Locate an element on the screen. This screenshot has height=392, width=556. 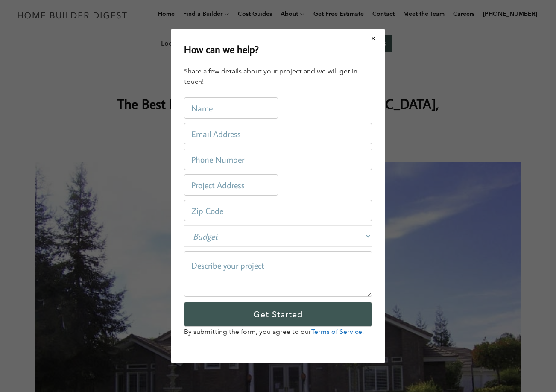
input: Project Address is located at coordinates (231, 185).